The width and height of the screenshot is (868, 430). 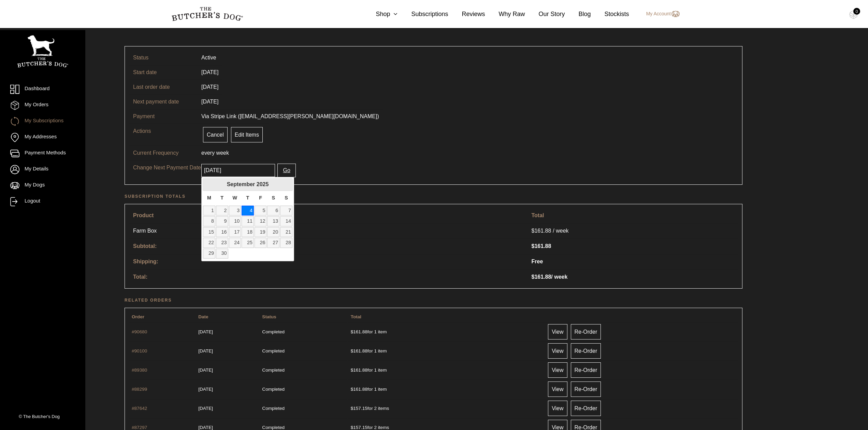 What do you see at coordinates (269, 317) in the screenshot?
I see `span: Status` at bounding box center [269, 317].